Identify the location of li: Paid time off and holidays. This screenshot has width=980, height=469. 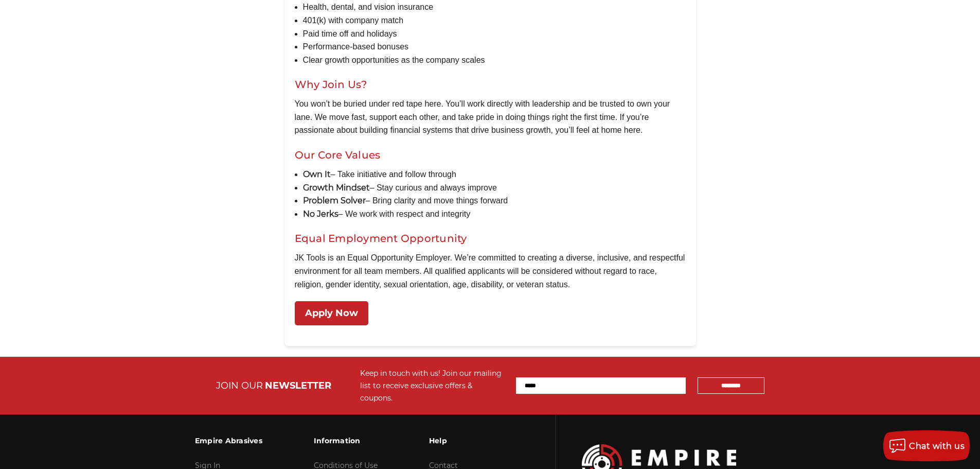
(494, 34).